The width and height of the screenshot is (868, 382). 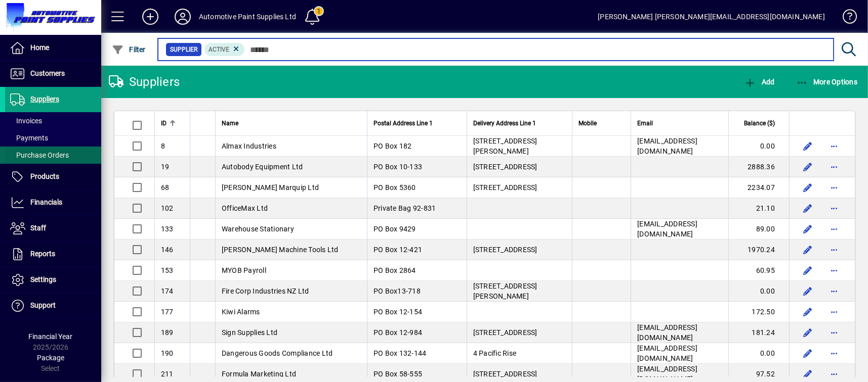 I want to click on span: Email, so click(x=645, y=123).